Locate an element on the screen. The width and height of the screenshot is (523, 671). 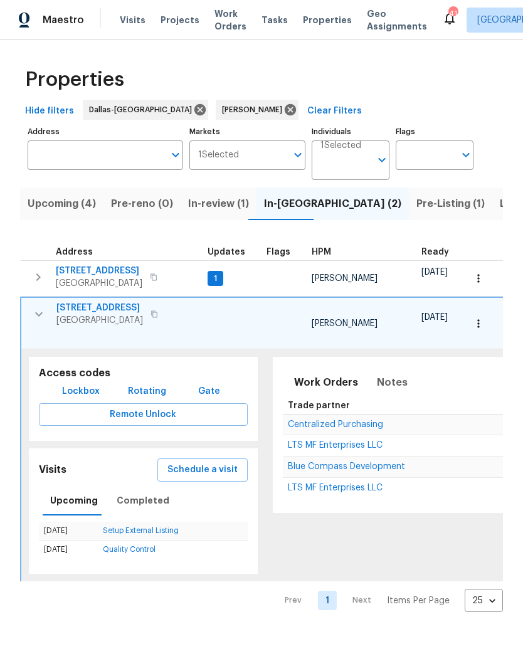
span: In-review (1) is located at coordinates (218, 204).